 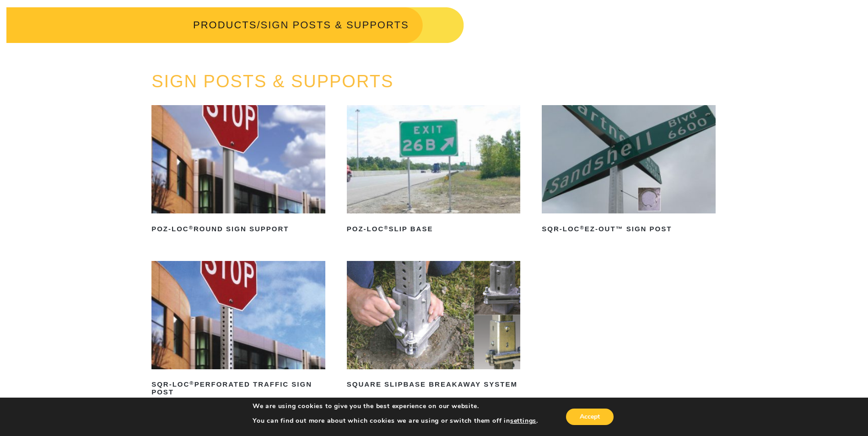 What do you see at coordinates (272, 81) in the screenshot?
I see `a: SIGN POSTS & SUPPORTS` at bounding box center [272, 81].